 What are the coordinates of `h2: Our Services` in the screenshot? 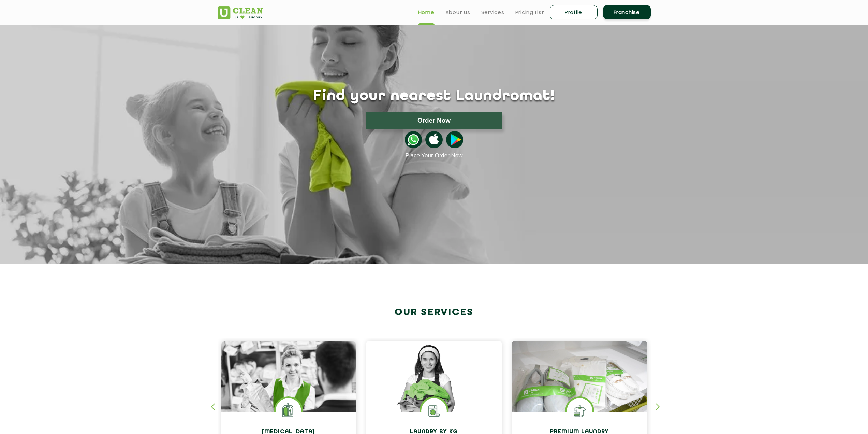 It's located at (434, 312).